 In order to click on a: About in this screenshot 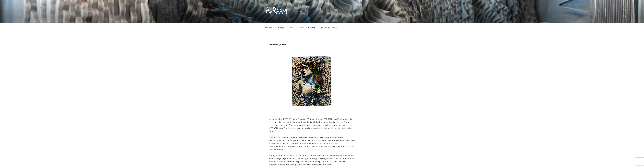, I will do `click(301, 28)`.